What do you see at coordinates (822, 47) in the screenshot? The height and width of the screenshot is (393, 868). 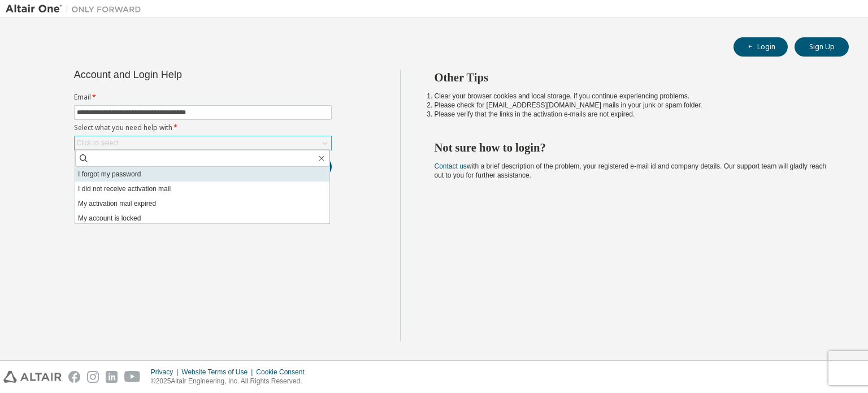 I see `button: Sign Up` at bounding box center [822, 47].